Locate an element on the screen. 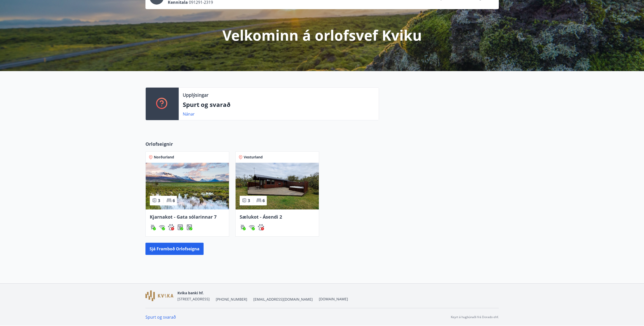  span: Norðurland is located at coordinates (164, 157).